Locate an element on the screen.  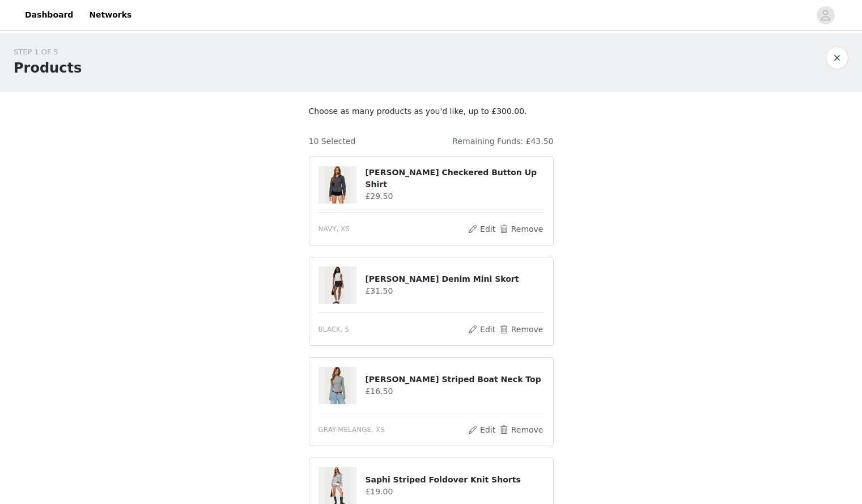
h4: 10 Selected is located at coordinates (332, 141).